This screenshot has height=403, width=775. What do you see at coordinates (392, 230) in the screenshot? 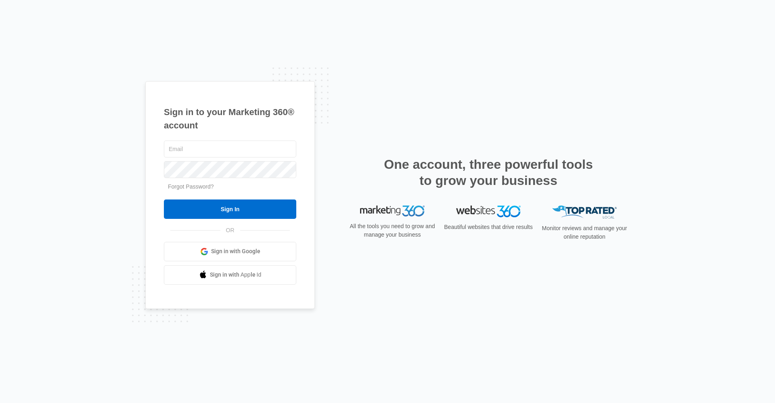
I see `p: All the tools you need to grow and manage your business` at bounding box center [392, 230].